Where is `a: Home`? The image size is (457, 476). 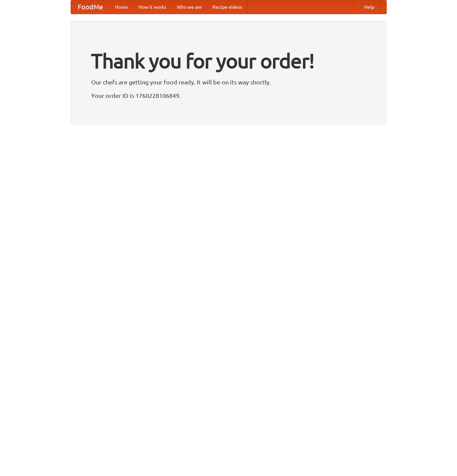 a: Home is located at coordinates (121, 7).